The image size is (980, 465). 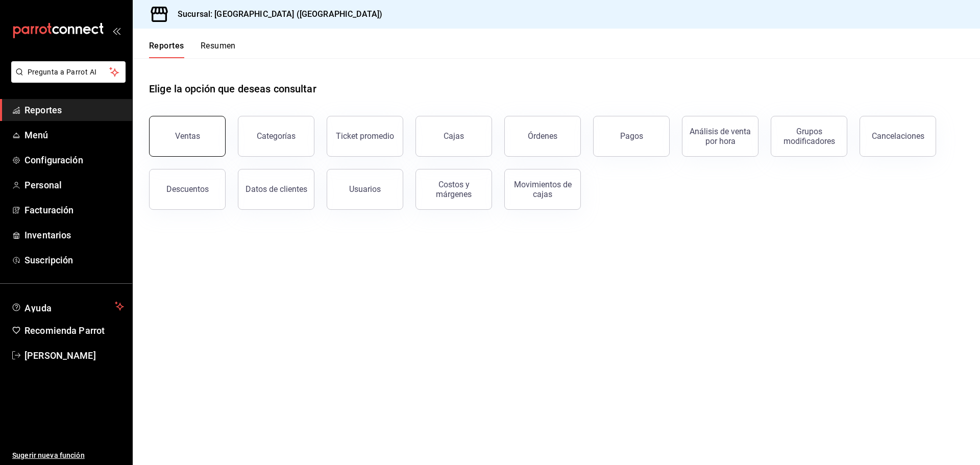 I want to click on a: Pregunta a Parrot AI, so click(x=66, y=79).